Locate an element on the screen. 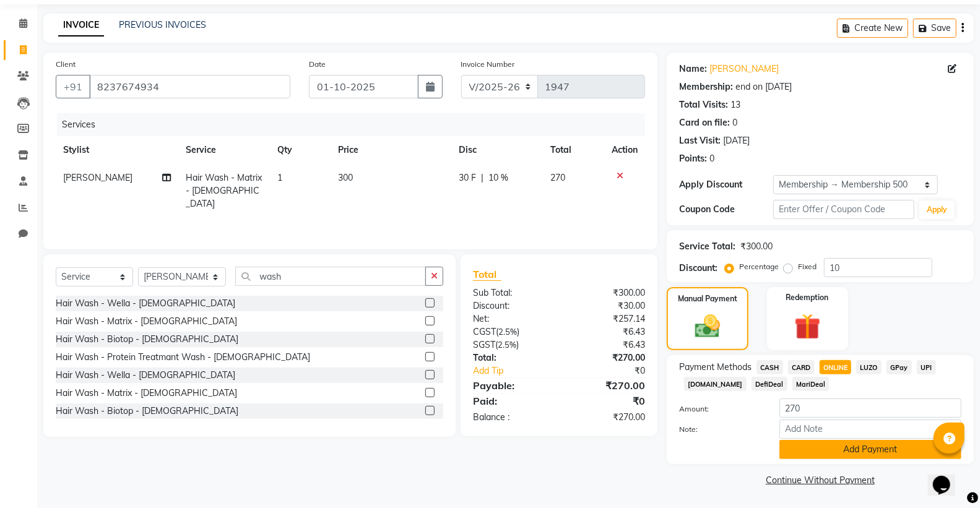 The width and height of the screenshot is (980, 508). span: 30 F is located at coordinates (468, 177).